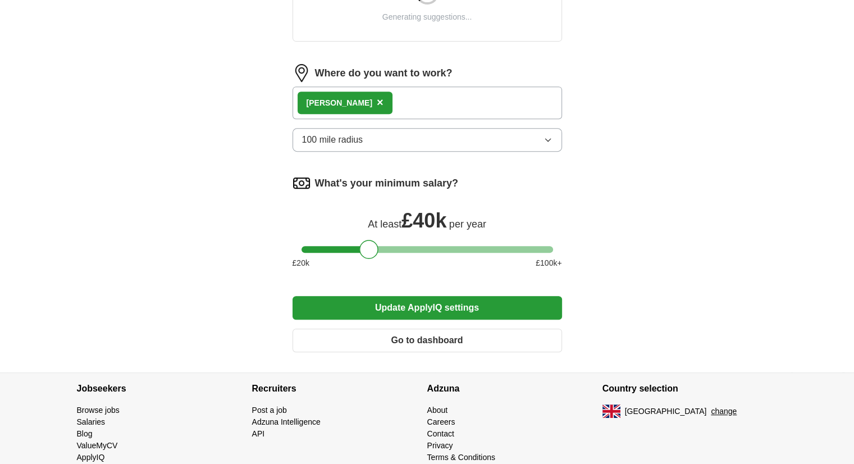 This screenshot has height=464, width=854. What do you see at coordinates (91, 422) in the screenshot?
I see `a: Salaries` at bounding box center [91, 422].